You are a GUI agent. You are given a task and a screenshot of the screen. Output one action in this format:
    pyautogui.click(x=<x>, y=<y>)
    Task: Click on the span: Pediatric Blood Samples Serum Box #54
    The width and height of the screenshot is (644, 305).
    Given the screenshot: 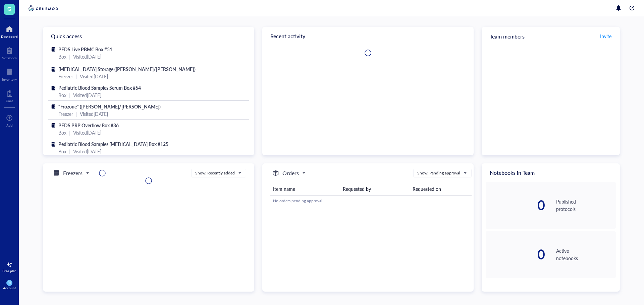 What is the action you would take?
    pyautogui.click(x=100, y=88)
    